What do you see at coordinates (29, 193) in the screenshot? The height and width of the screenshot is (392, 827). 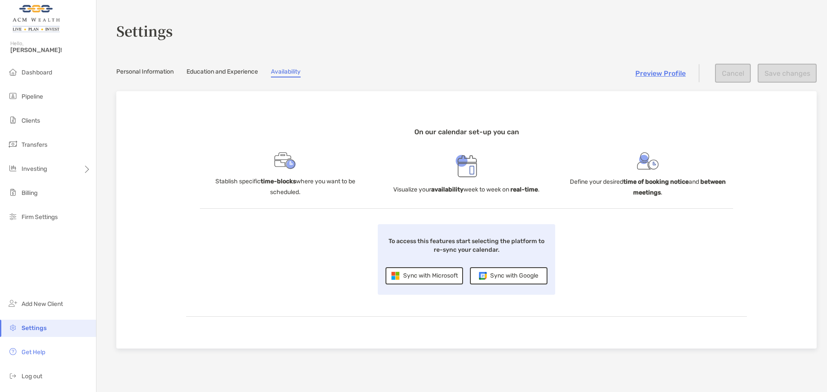 I see `span: Billing` at bounding box center [29, 193].